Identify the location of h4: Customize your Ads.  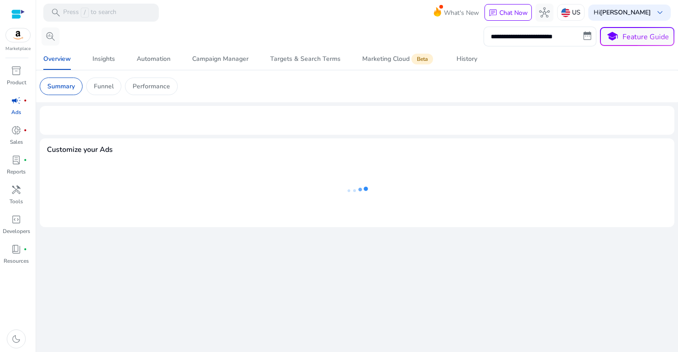
(80, 150).